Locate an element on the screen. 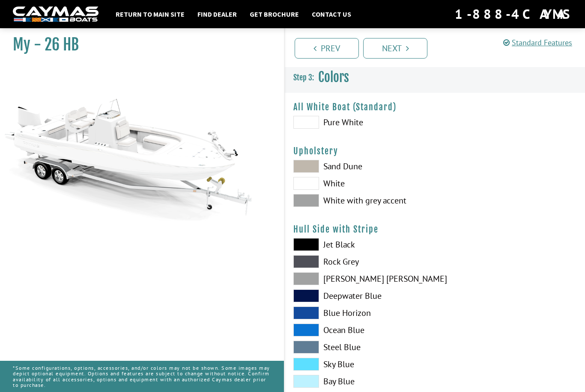 This screenshot has width=585, height=392. label: Sky Blue is located at coordinates (360, 364).